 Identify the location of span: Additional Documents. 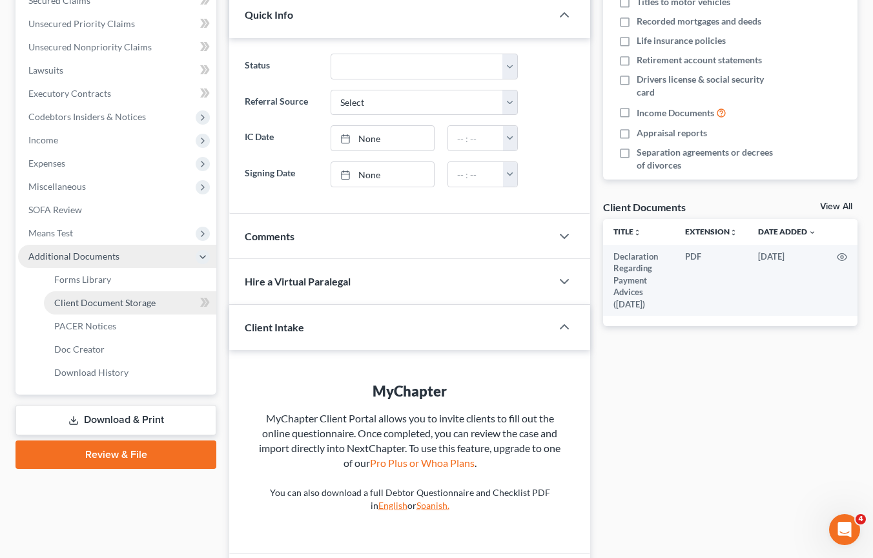
(74, 256).